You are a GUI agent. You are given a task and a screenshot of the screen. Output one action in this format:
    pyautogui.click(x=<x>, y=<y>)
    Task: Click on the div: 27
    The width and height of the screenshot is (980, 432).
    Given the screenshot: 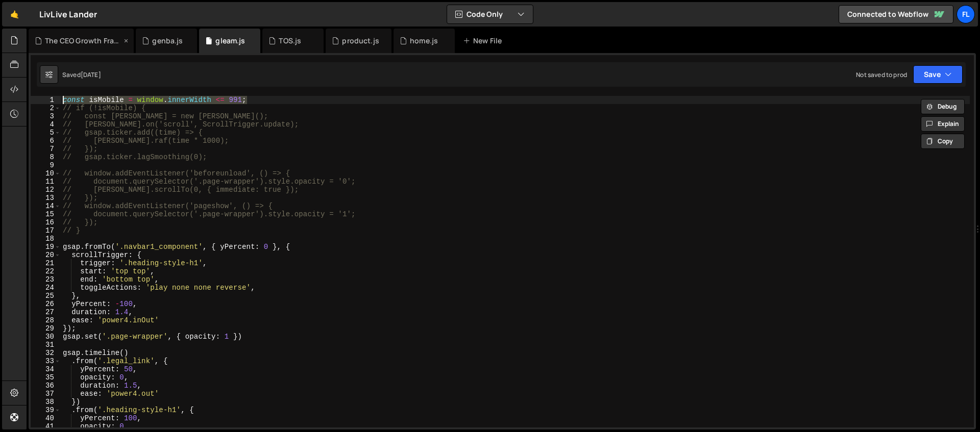 What is the action you would take?
    pyautogui.click(x=45, y=312)
    